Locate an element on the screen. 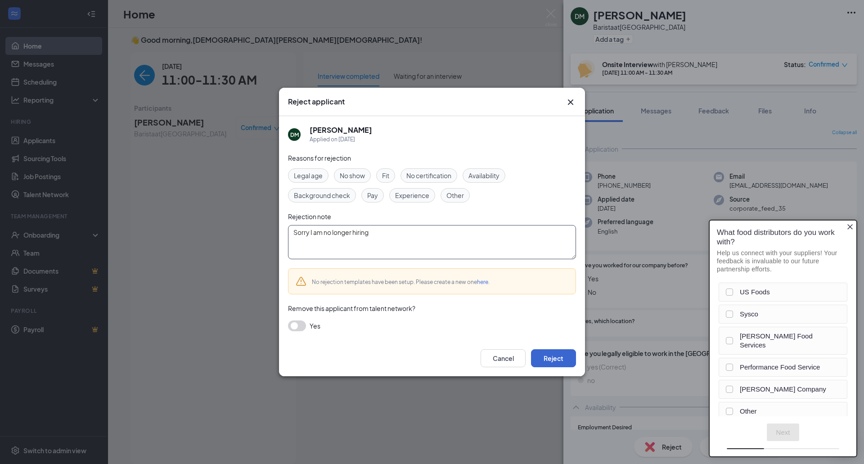  span: No rejection templates have been setup. Please create a new one . is located at coordinates (401, 282).